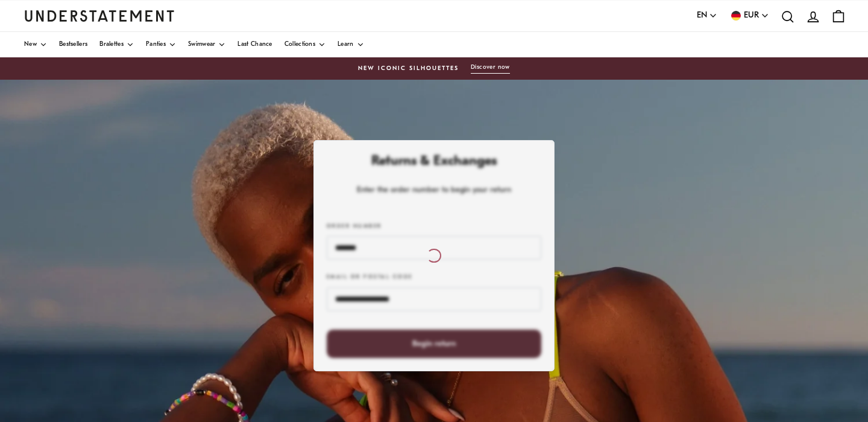 Image resolution: width=868 pixels, height=422 pixels. Describe the element at coordinates (434, 68) in the screenshot. I see `a: New Iconic SilhouettesDiscover now` at that location.